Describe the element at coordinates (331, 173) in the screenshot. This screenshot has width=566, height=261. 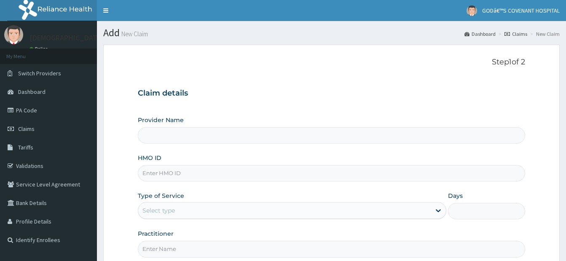
I see `input: Enter HMO ID` at that location.